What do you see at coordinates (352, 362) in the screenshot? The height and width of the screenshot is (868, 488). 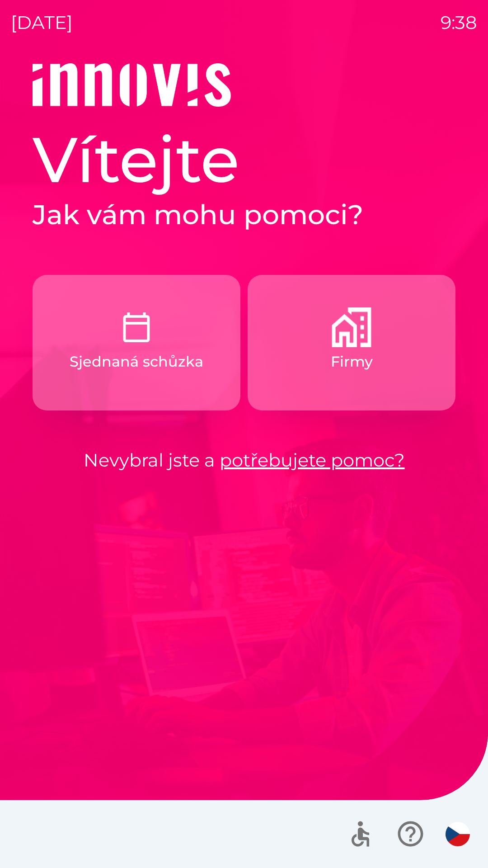 I see `p: Firmy` at bounding box center [352, 362].